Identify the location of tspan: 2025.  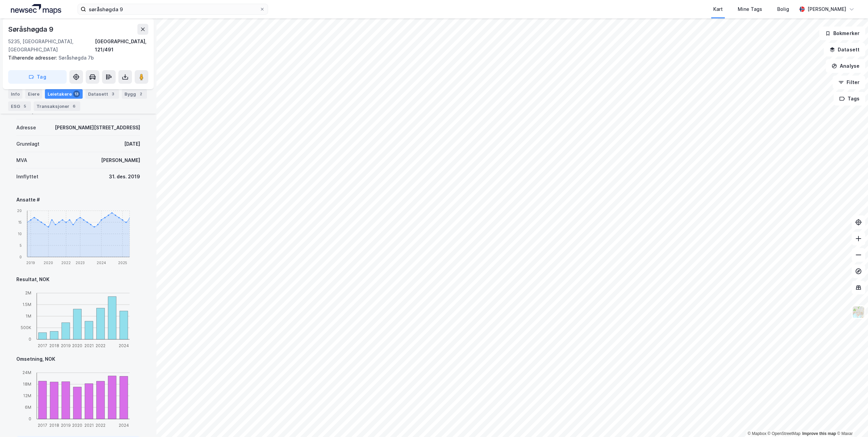
(122, 262).